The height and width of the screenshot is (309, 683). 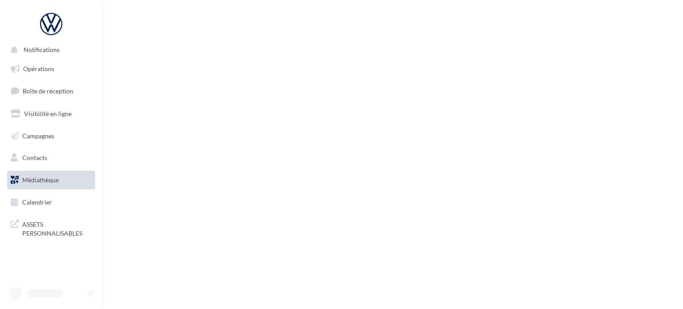 What do you see at coordinates (48, 113) in the screenshot?
I see `span: Visibilité en ligne` at bounding box center [48, 113].